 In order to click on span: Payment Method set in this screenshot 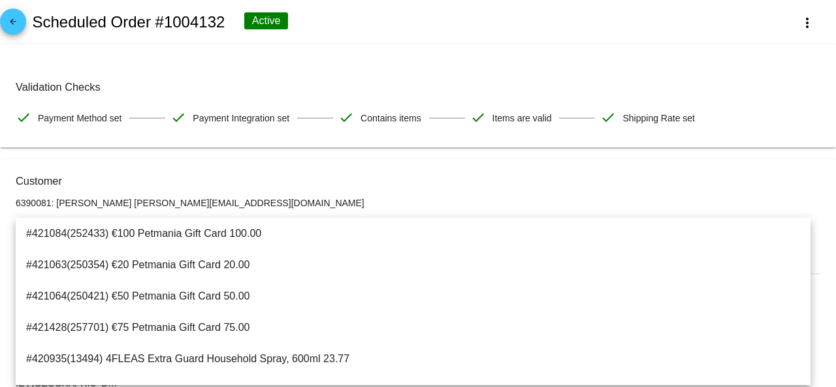, I will do `click(80, 118)`.